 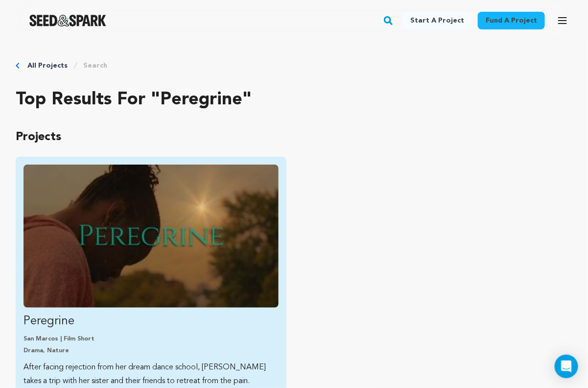 I want to click on p: San Marcos | Film Short, so click(x=151, y=339).